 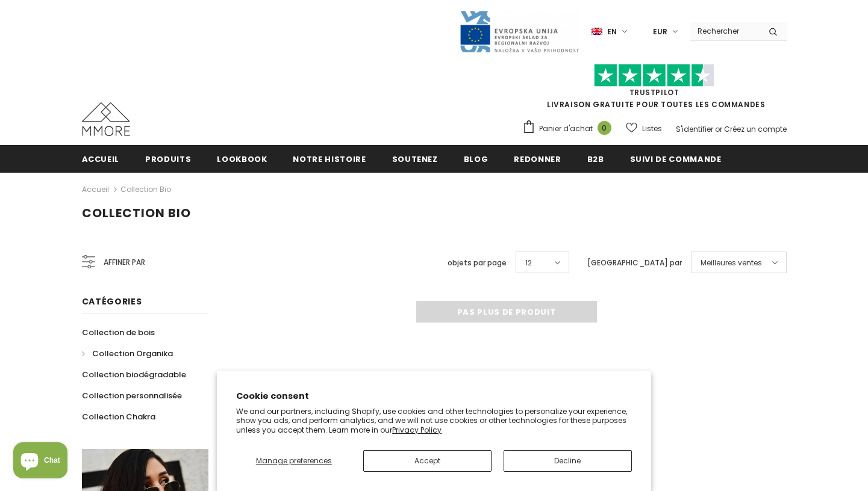 I want to click on span: Panier d'achat, so click(x=565, y=129).